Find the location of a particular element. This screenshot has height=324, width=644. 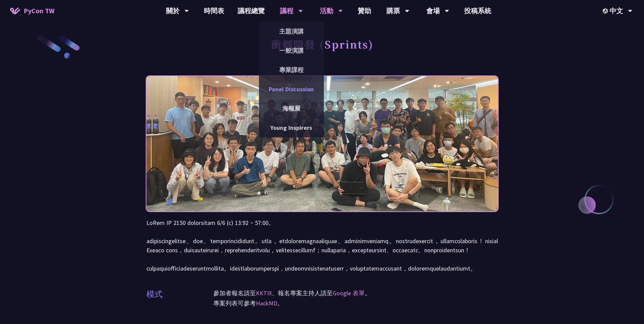

a: PyCon TW is located at coordinates (32, 11).